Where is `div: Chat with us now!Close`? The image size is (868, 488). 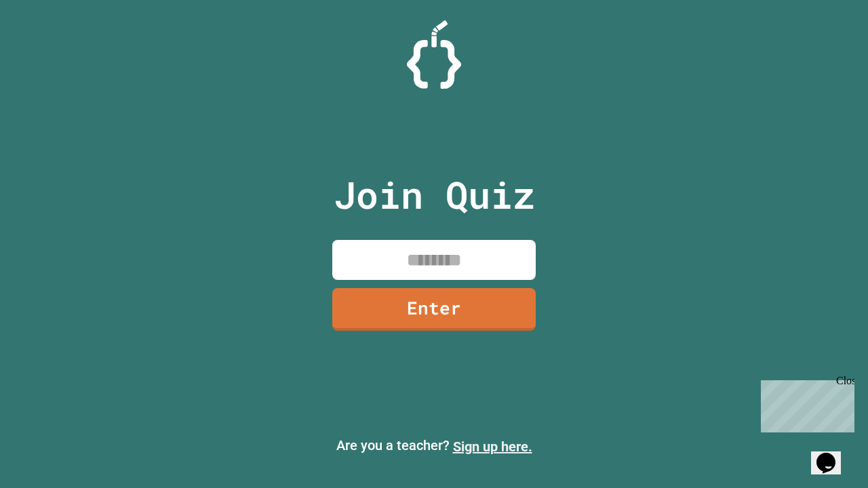
div: Chat with us now!Close is located at coordinates (49, 45).